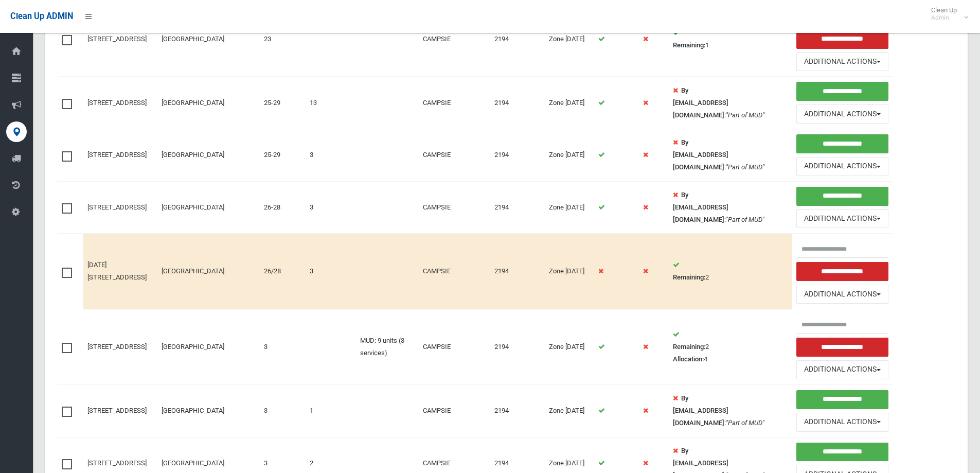  What do you see at coordinates (946, 14) in the screenshot?
I see `span: Clean Up` at bounding box center [946, 14].